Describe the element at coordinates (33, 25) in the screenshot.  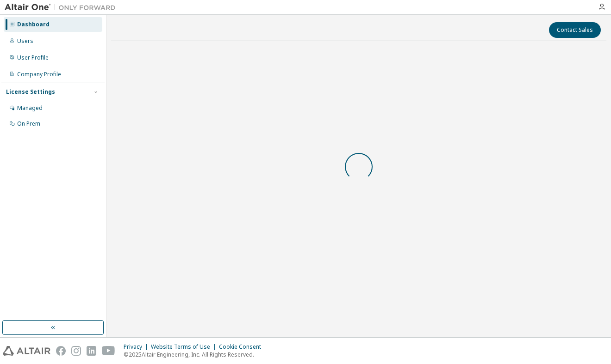
I see `div: Dashboard` at that location.